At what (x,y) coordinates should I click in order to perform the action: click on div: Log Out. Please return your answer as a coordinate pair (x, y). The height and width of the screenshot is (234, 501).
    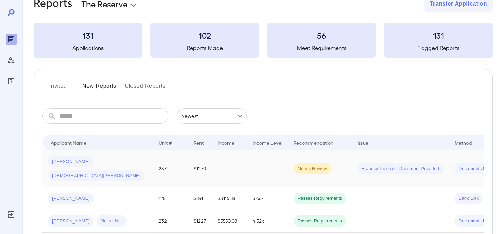
    Looking at the image, I should click on (11, 214).